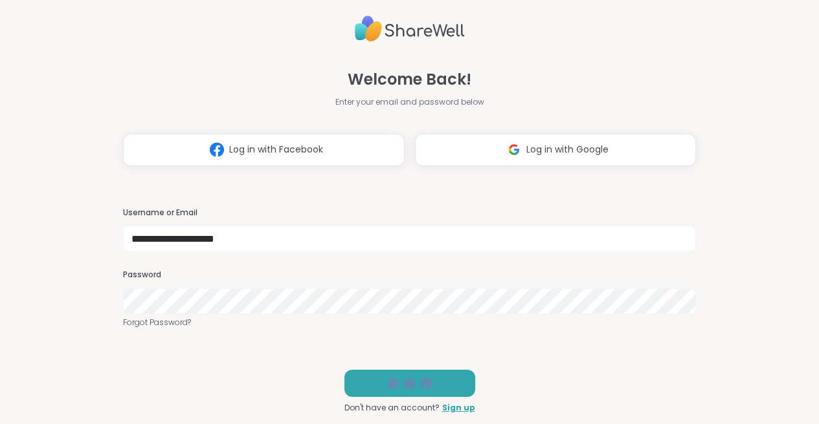  I want to click on span: Welcome Back!, so click(409, 80).